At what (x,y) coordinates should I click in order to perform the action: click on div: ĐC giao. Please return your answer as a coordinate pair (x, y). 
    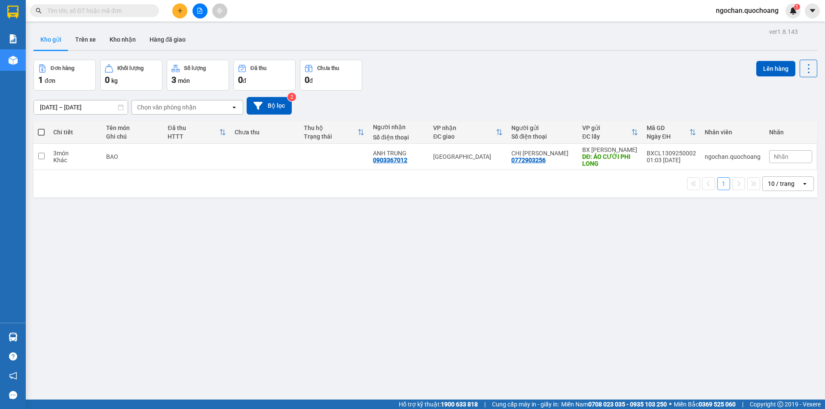
    Looking at the image, I should click on (464, 137).